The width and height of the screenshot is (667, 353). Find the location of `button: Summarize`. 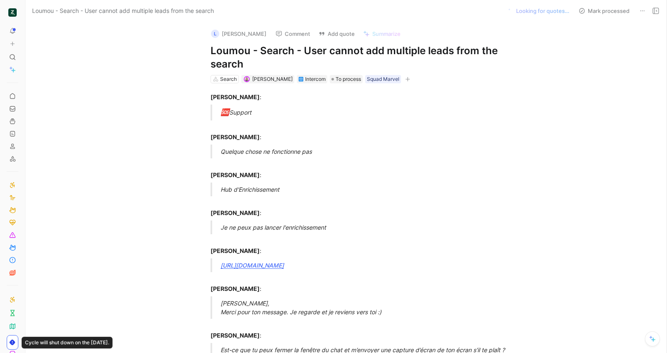

button: Summarize is located at coordinates (382, 34).